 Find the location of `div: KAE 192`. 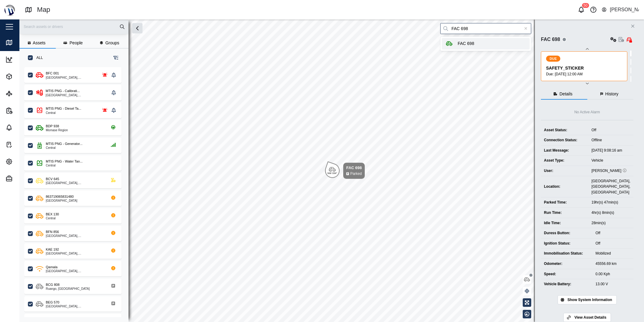

div: KAE 192 is located at coordinates (52, 249).